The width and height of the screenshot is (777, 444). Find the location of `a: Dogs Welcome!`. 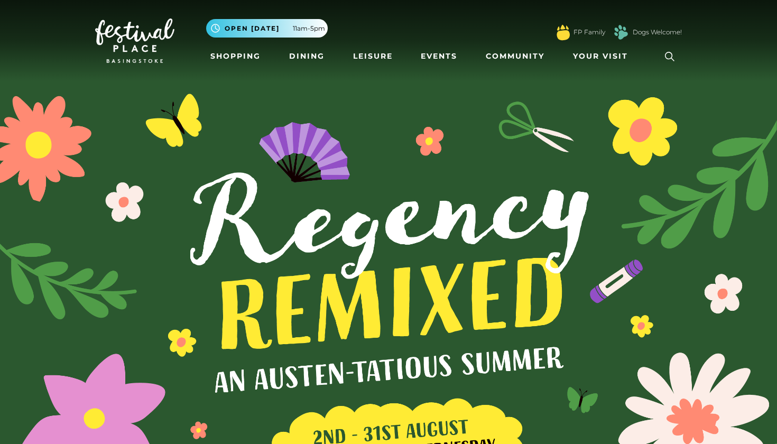

a: Dogs Welcome! is located at coordinates (657, 32).